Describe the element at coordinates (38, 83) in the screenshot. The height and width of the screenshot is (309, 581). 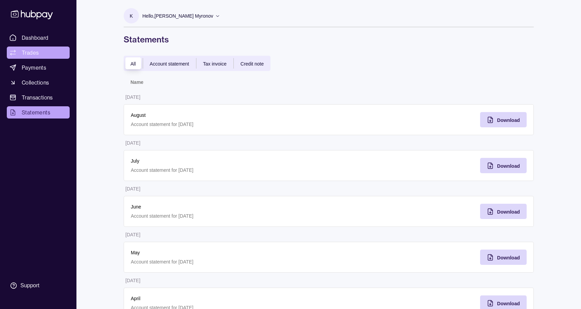
I see `a: Collections` at that location.